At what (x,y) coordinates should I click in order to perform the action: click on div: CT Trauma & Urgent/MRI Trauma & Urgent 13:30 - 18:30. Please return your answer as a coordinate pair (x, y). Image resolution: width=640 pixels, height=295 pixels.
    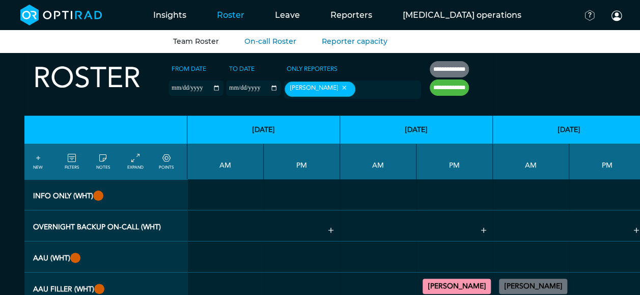
    Looking at the image, I should click on (456, 286).